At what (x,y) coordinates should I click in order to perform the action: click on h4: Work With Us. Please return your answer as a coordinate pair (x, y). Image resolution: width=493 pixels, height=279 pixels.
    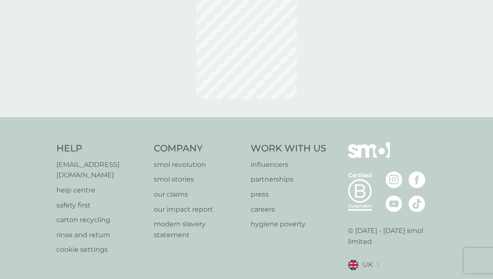
    Looking at the image, I should click on (288, 148).